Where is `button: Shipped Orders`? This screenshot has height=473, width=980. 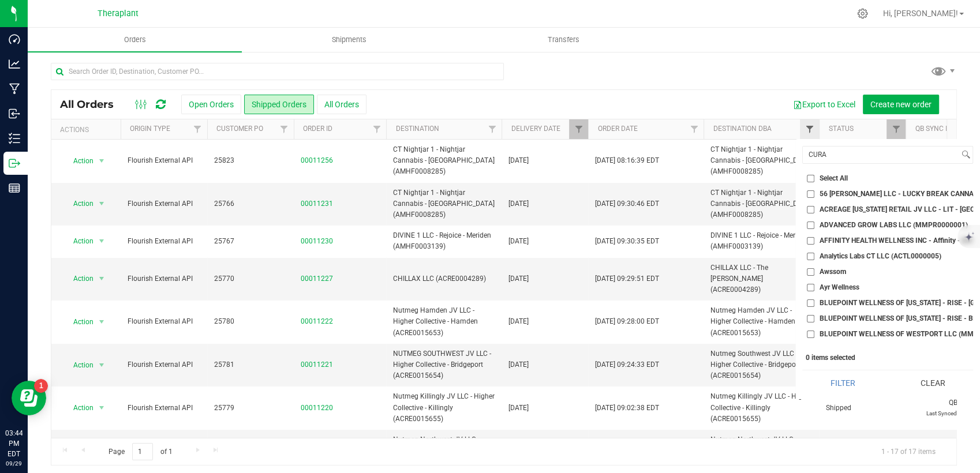
button: Shipped Orders is located at coordinates (279, 104).